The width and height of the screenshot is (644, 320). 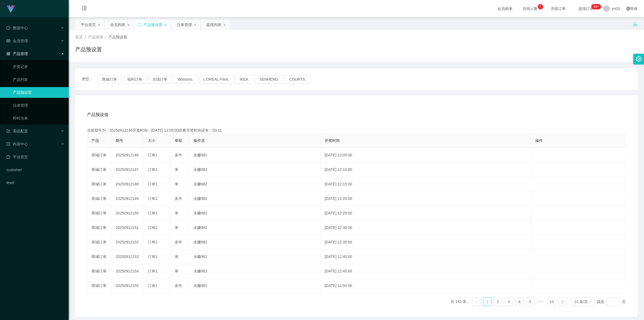 What do you see at coordinates (120, 141) in the screenshot?
I see `span: 期号` at bounding box center [120, 141].